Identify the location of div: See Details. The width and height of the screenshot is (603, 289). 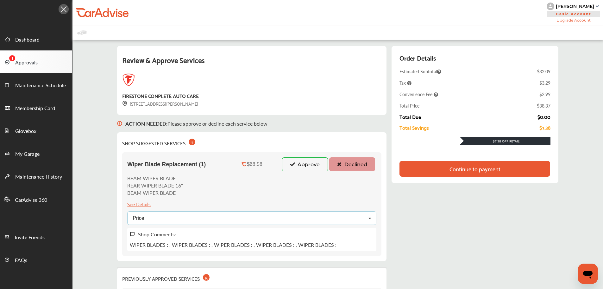
(139, 203).